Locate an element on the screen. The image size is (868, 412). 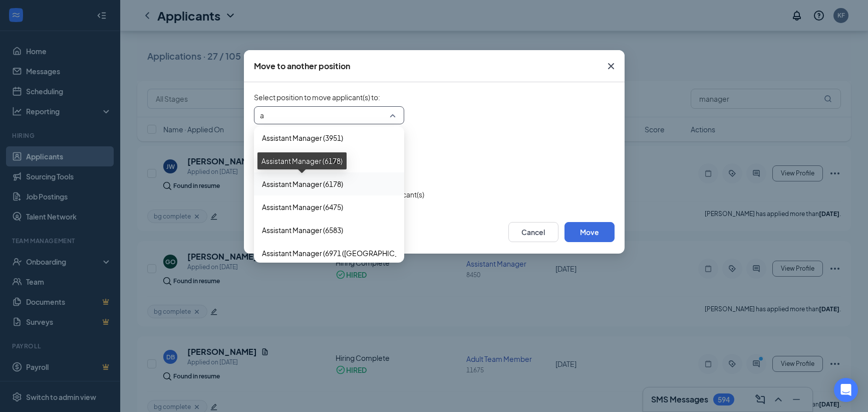
div: Assistant Manager (6178) is located at coordinates (302, 161).